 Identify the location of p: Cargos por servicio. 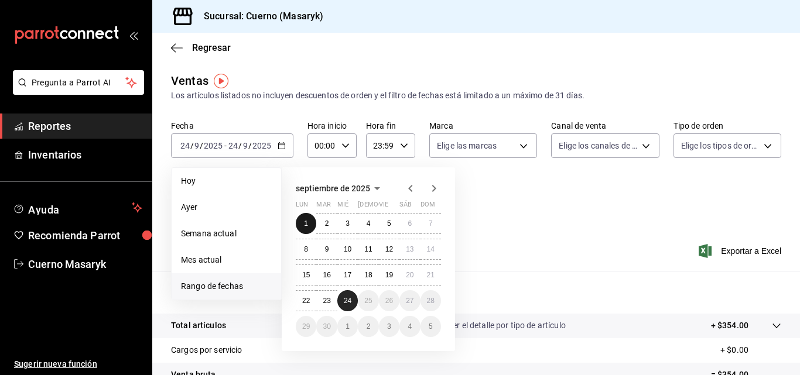
(207, 350).